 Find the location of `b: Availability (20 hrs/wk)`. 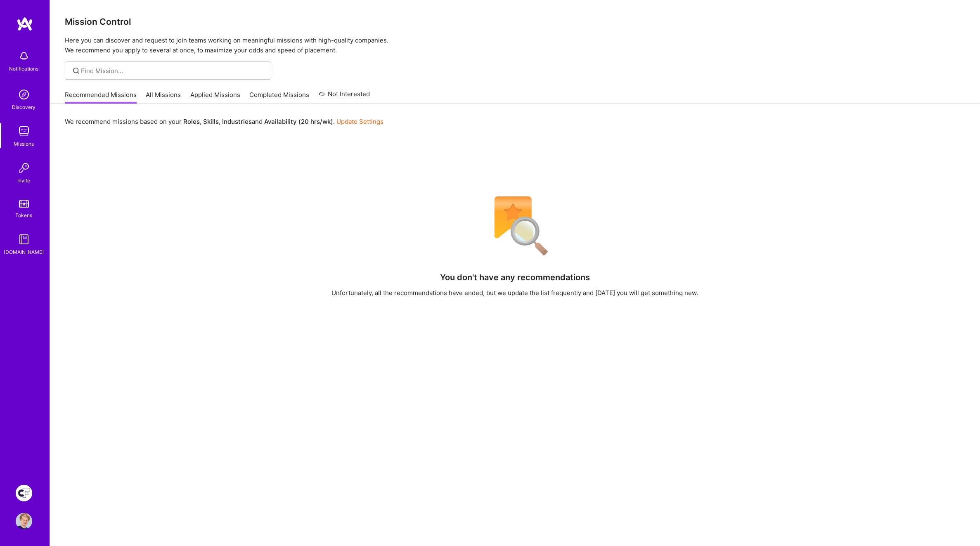

b: Availability (20 hrs/wk) is located at coordinates (299, 121).